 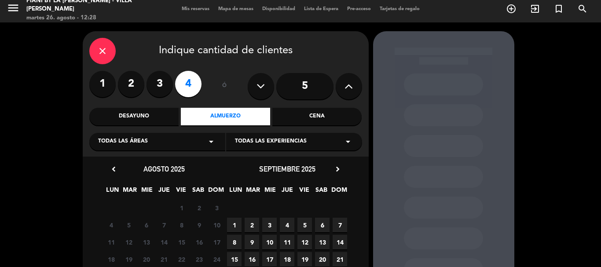 I want to click on div: Indique cantidad de clientes, so click(x=226, y=51).